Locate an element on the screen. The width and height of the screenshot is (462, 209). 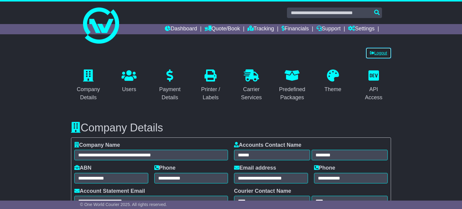
a: Theme is located at coordinates (333, 82).